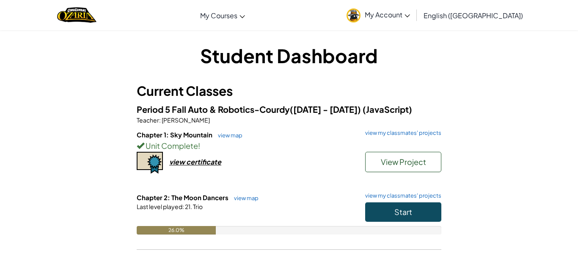 This screenshot has height=254, width=578. What do you see at coordinates (148, 120) in the screenshot?
I see `span: Teacher` at bounding box center [148, 120].